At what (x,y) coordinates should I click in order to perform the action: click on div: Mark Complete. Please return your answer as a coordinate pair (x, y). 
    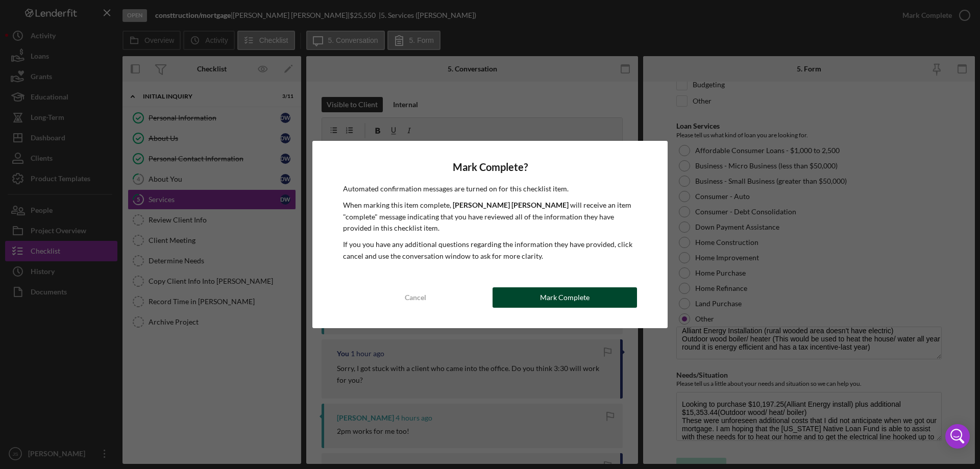
    Looking at the image, I should click on (565, 297).